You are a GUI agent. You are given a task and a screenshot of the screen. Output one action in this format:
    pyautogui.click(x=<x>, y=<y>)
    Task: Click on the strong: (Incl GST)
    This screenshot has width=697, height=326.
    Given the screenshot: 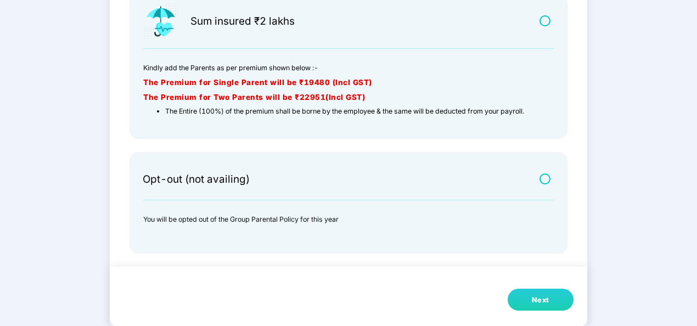 What is the action you would take?
    pyautogui.click(x=345, y=97)
    